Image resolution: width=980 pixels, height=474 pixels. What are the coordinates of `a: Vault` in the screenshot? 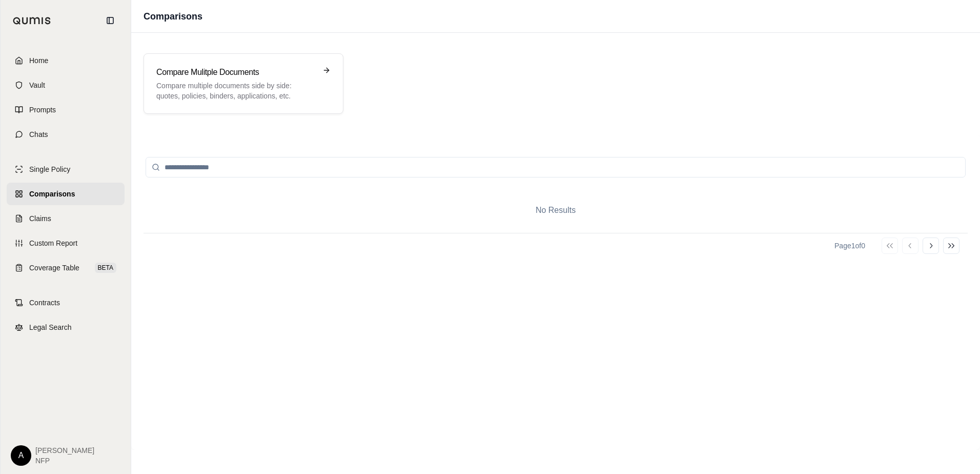 It's located at (65, 85).